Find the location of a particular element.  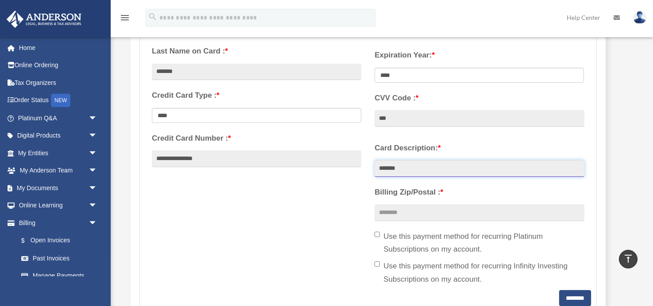

input: Use this payment method for recurring Platinum Subscriptions on my account. is located at coordinates (377, 235).